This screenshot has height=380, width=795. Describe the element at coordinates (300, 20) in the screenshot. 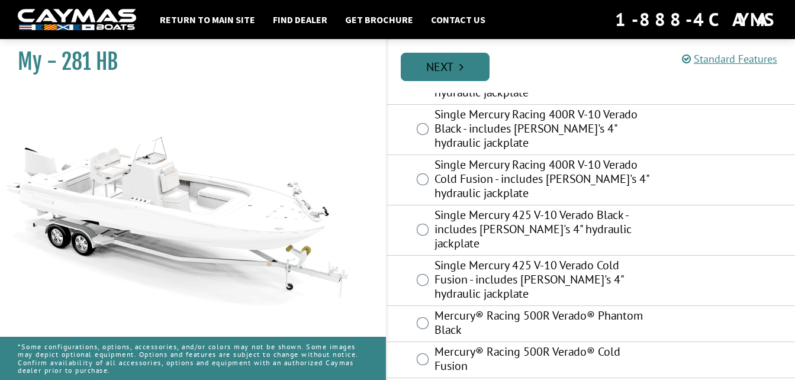

I see `a: Find Dealer` at that location.